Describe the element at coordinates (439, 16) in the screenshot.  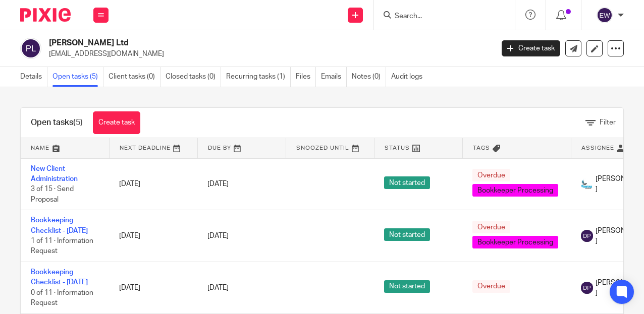
I see `input: Search` at that location.